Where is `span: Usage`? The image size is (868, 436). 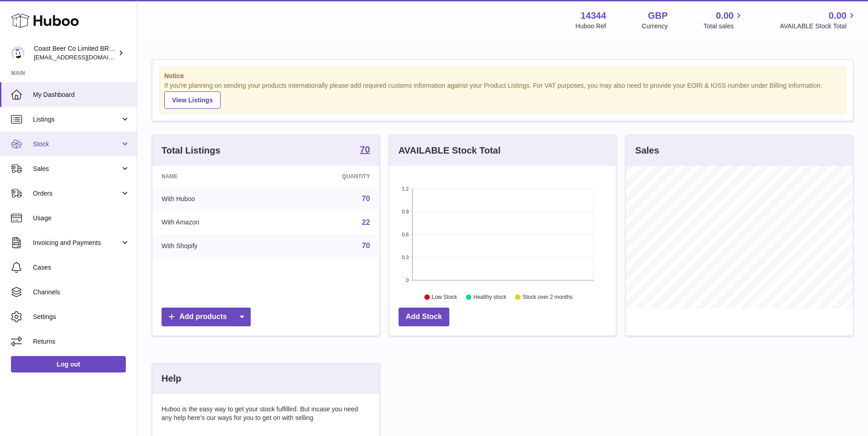 span: Usage is located at coordinates (81, 218).